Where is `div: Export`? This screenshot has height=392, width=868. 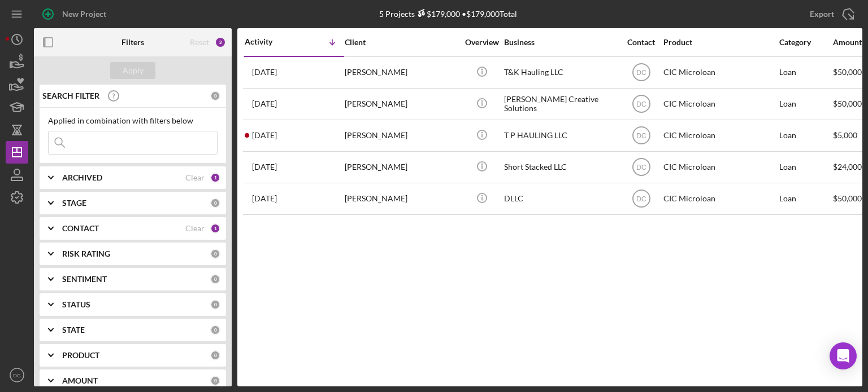 div: Export is located at coordinates (822, 14).